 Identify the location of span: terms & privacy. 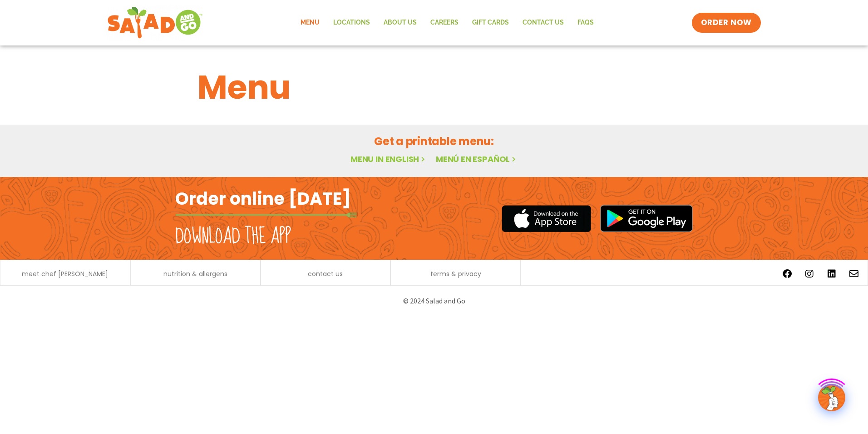
(456, 274).